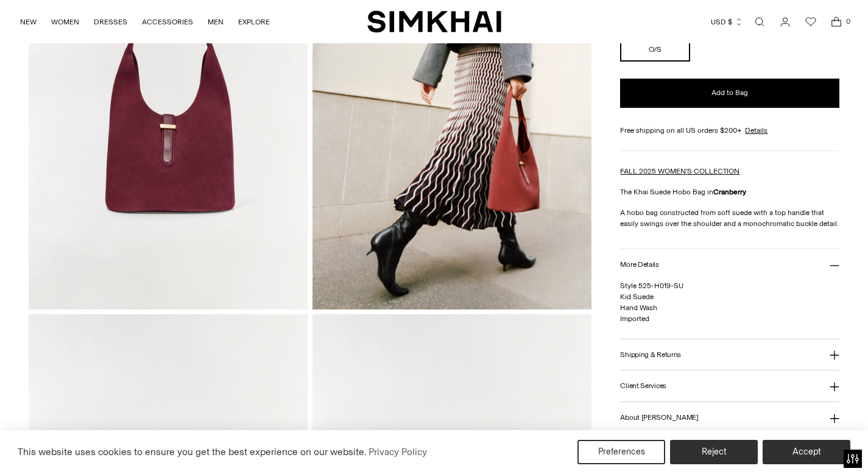  Describe the element at coordinates (110, 22) in the screenshot. I see `a: DRESSES` at that location.